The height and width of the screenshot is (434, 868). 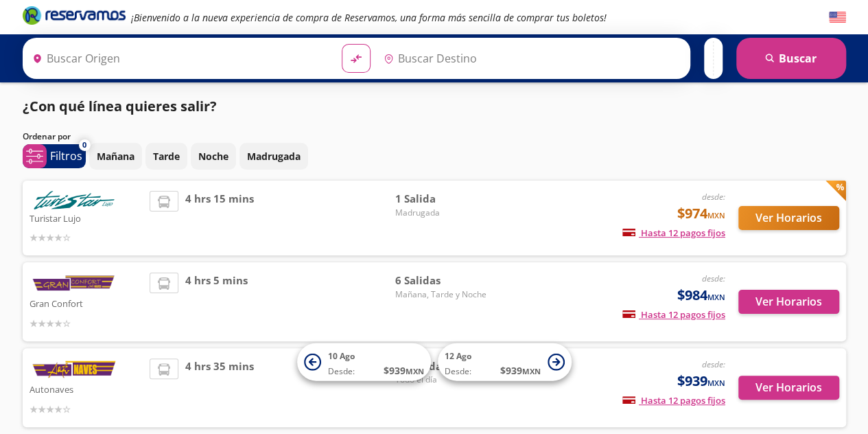 What do you see at coordinates (369, 17) in the screenshot?
I see `em: ¡Bienvenido a la nueva experiencia de compra de Reservamos, una forma más sencilla de comprar tus...` at bounding box center [369, 17].